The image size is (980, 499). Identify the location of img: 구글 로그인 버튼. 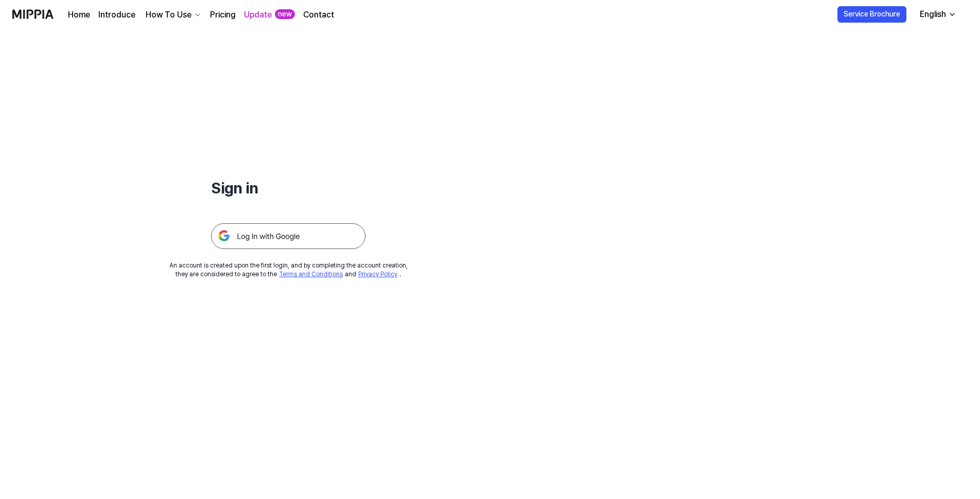
(288, 237).